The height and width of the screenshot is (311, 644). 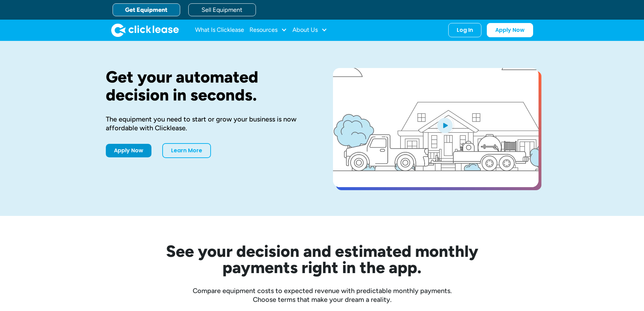 What do you see at coordinates (145, 30) in the screenshot?
I see `img: Clicklease logo` at bounding box center [145, 30].